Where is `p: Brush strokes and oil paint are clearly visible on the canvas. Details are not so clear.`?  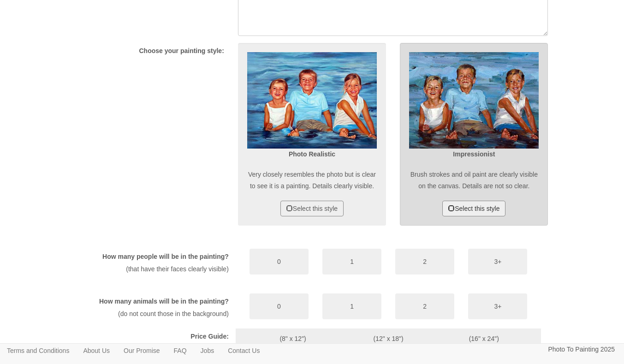
p: Brush strokes and oil paint are clearly visible on the canvas. Details are not so clear. is located at coordinates (474, 180).